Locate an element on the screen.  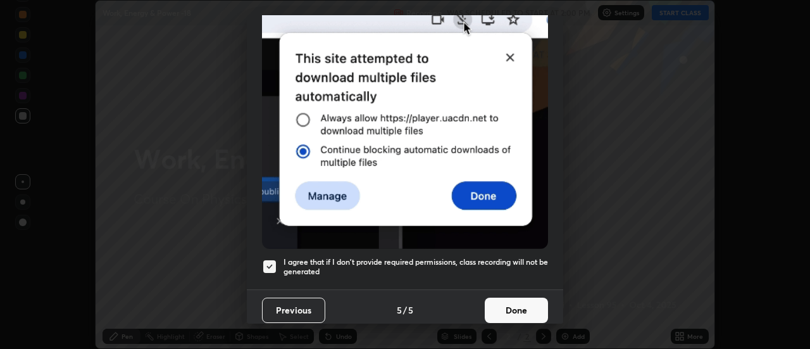
button: Done is located at coordinates (516, 310).